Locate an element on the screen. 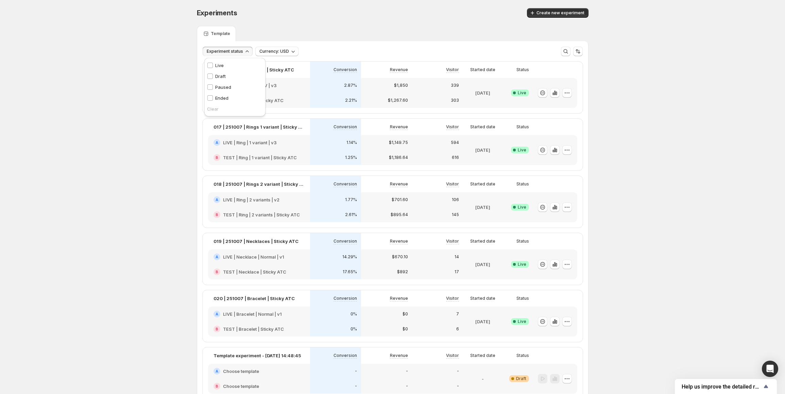 This screenshot has width=785, height=394. button: Show survey - Help us improve the detailed report for A/B campaigns is located at coordinates (726, 386).